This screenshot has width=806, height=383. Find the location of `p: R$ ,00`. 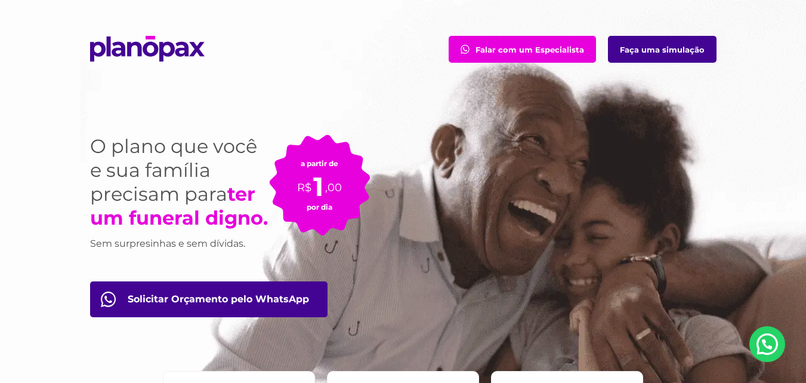

p: R$ ,00 is located at coordinates (319, 181).